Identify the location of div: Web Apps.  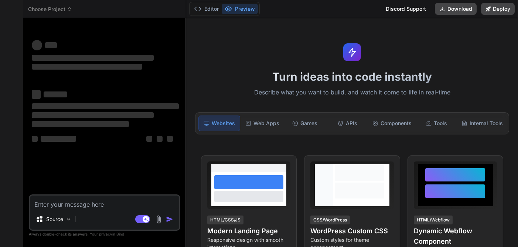
(262, 123).